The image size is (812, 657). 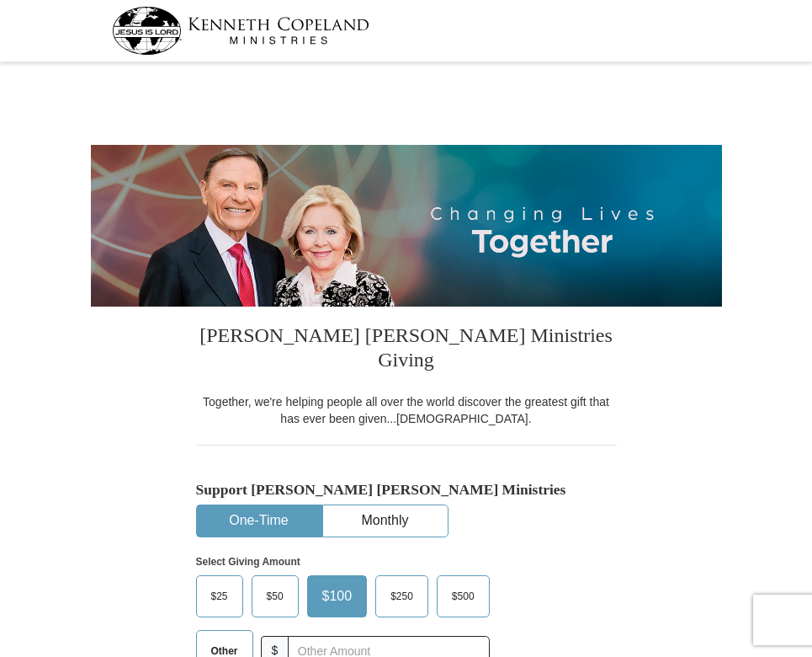 What do you see at coordinates (259, 520) in the screenshot?
I see `button: One-Time` at bounding box center [259, 520].